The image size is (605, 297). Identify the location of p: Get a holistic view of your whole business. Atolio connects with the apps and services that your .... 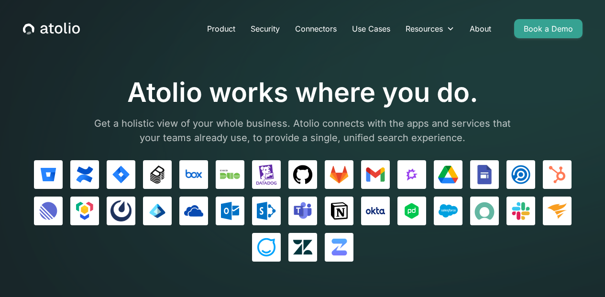
(303, 131).